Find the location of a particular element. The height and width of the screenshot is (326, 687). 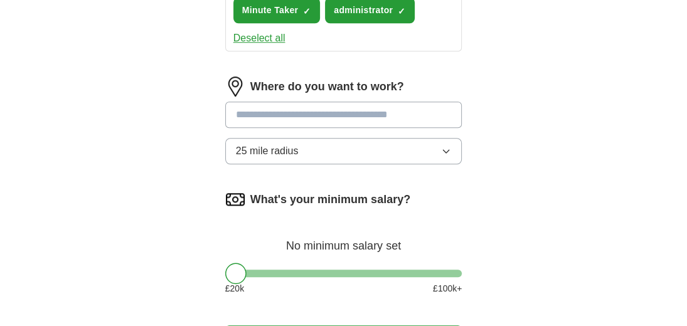

span: Minute Taker is located at coordinates (270, 10).